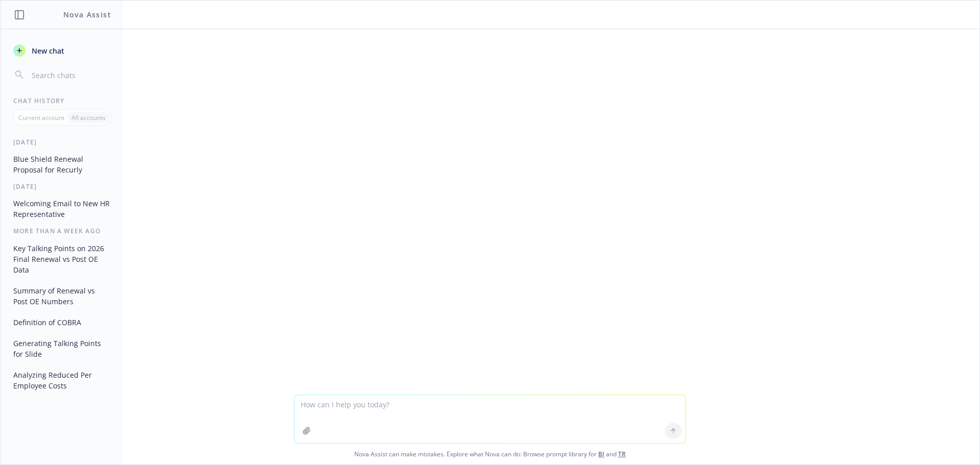 This screenshot has height=465, width=980. I want to click on button: New chat, so click(62, 51).